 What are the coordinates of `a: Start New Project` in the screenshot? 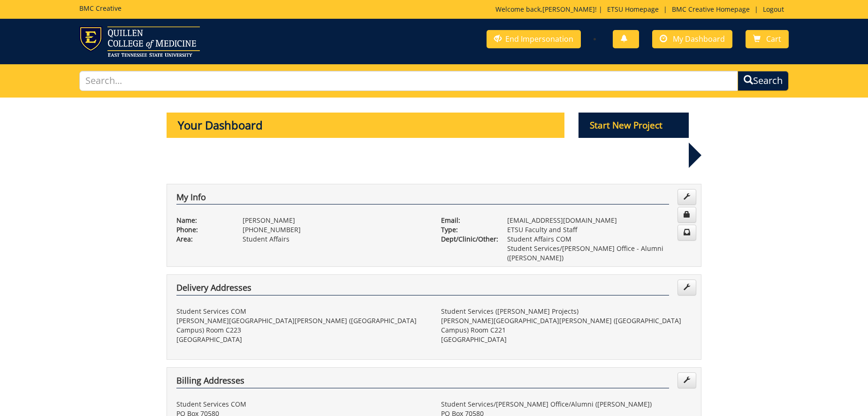 It's located at (634, 126).